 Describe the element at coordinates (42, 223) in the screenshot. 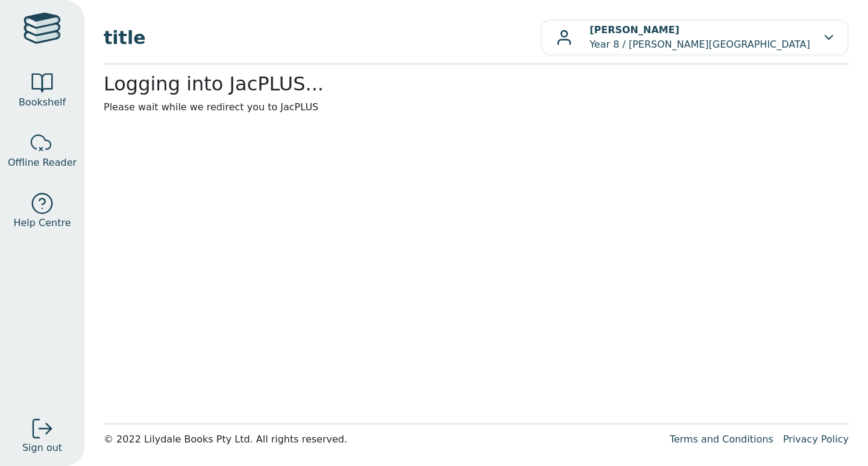

I see `span: Help Centre` at that location.